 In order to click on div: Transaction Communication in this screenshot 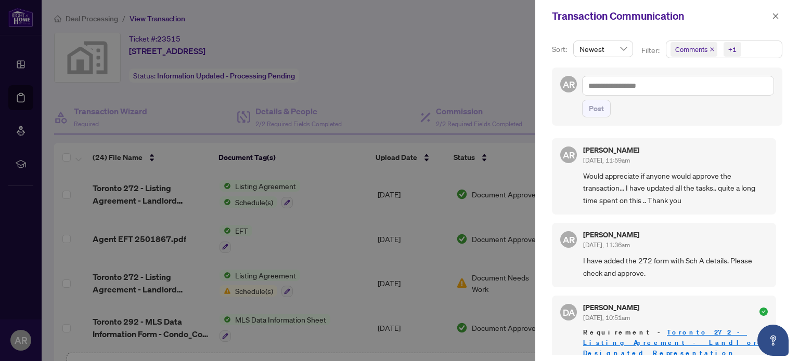, I will do `click(660, 16)`.